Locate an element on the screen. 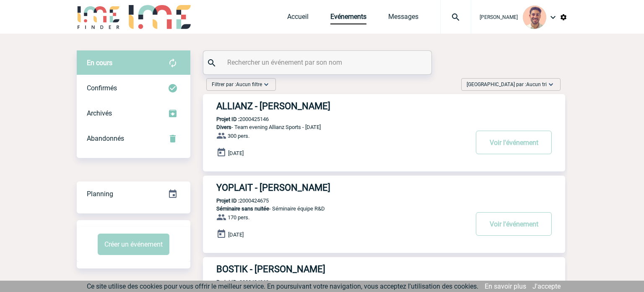  span: Séminaire sans nuitée is located at coordinates (243, 208).